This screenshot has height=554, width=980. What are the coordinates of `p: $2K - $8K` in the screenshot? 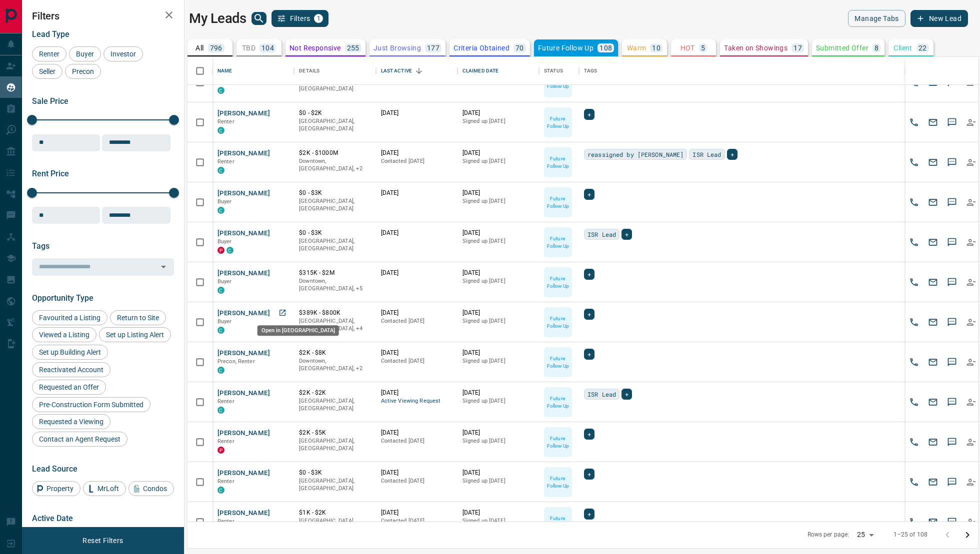 It's located at (335, 353).